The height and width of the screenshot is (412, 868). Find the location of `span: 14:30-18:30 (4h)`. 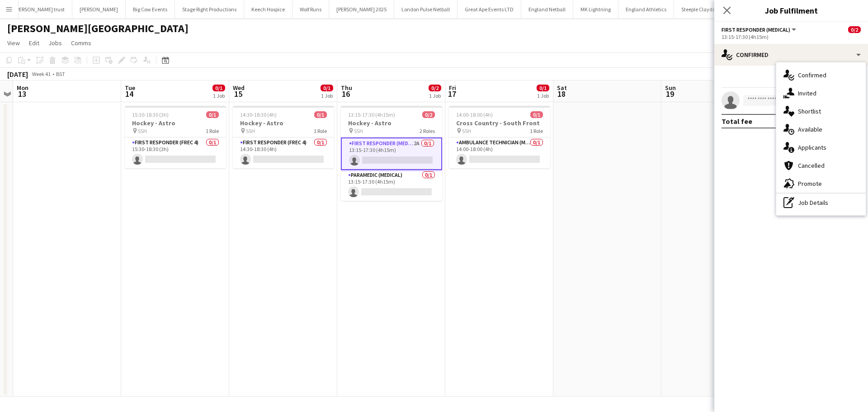

span: 14:30-18:30 (4h) is located at coordinates (258, 114).